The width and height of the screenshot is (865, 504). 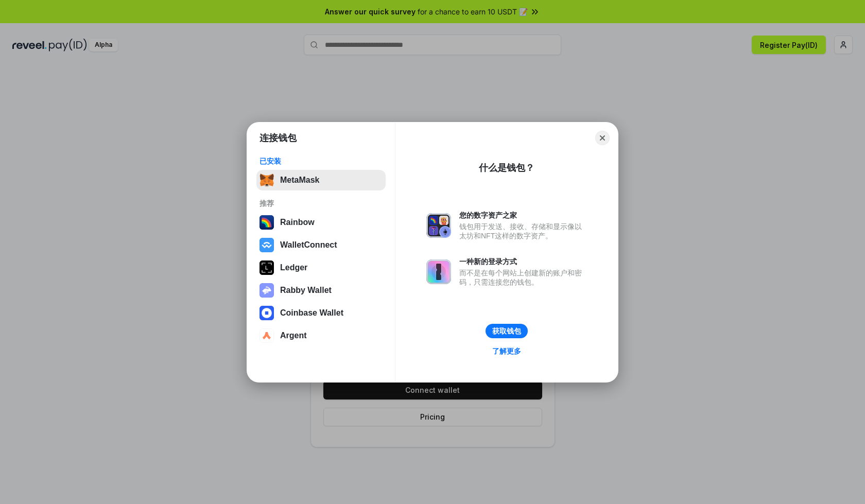 What do you see at coordinates (523, 231) in the screenshot?
I see `div: 钱包用于发送、接收、存储和显示像以太坊和NFT这样的数字资产。` at bounding box center [523, 231].